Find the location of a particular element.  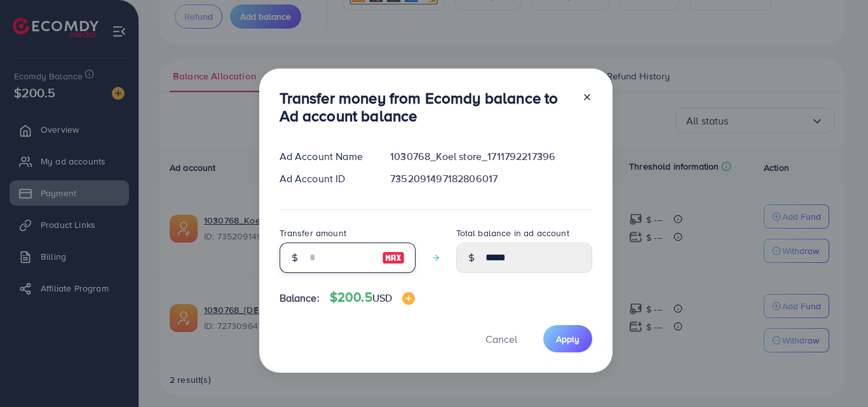

button: Cancel is located at coordinates (501, 338).